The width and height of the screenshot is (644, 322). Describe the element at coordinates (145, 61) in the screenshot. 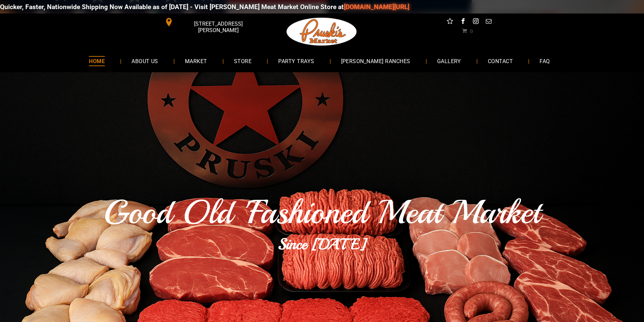

I see `a: ABOUT US` at that location.